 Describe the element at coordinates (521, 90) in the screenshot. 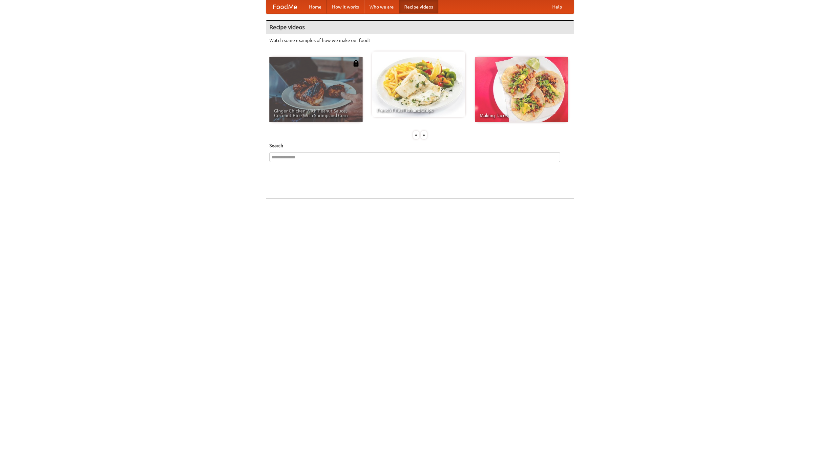

I see `a: Making Tacos` at that location.